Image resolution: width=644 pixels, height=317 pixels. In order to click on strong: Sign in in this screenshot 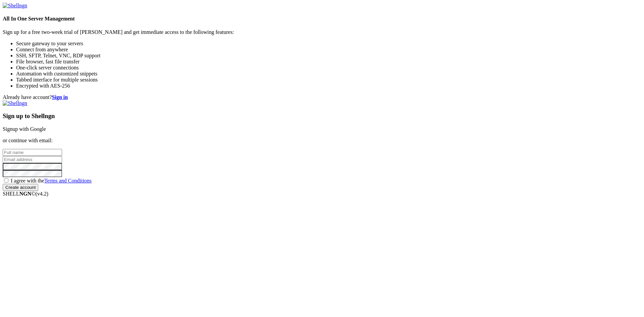, I will do `click(60, 97)`.